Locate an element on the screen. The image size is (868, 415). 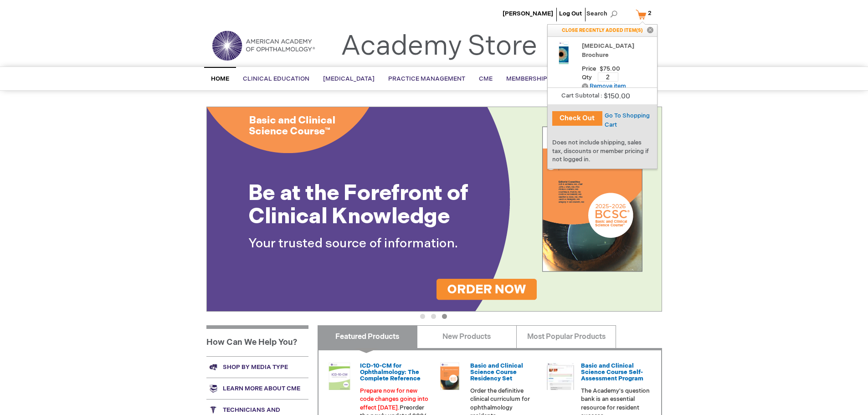
a: Academy Store is located at coordinates (439, 47).